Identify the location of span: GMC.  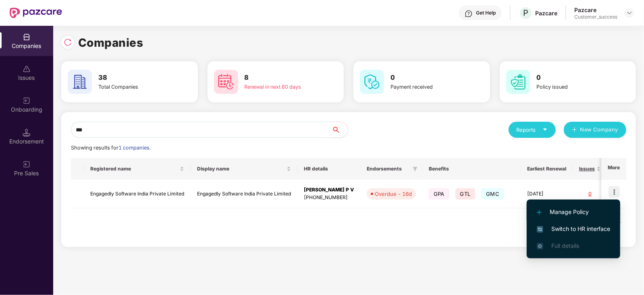
(492, 194).